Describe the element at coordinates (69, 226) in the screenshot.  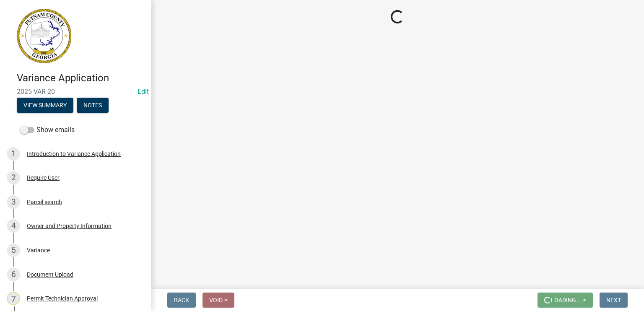
I see `div: Owner and Property Information` at that location.